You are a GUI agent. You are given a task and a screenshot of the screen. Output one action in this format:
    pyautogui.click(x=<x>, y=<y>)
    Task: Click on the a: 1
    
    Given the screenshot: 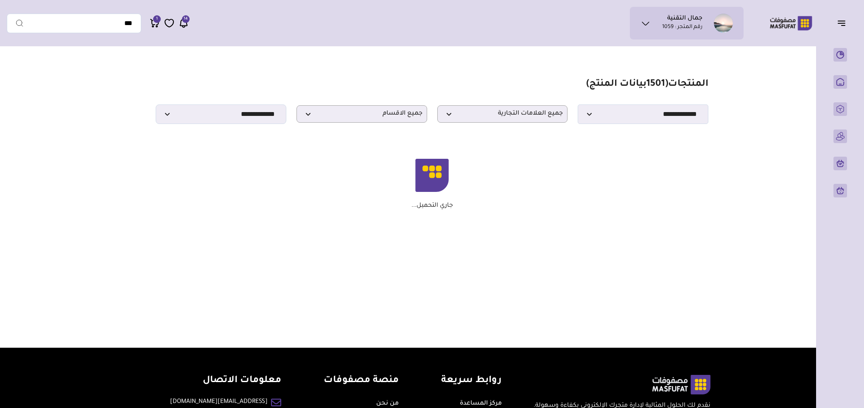 What is the action you would take?
    pyautogui.click(x=155, y=23)
    